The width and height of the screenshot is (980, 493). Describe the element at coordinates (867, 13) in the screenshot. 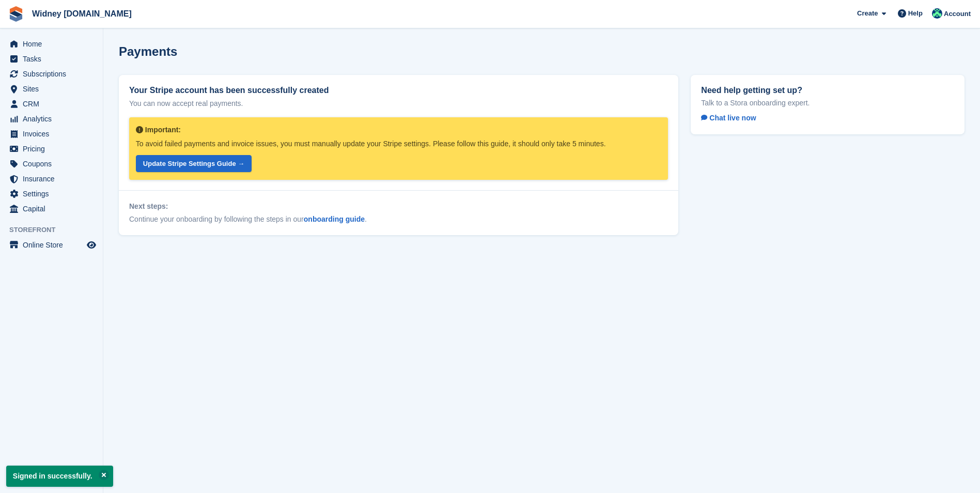

I see `span: Create` at that location.